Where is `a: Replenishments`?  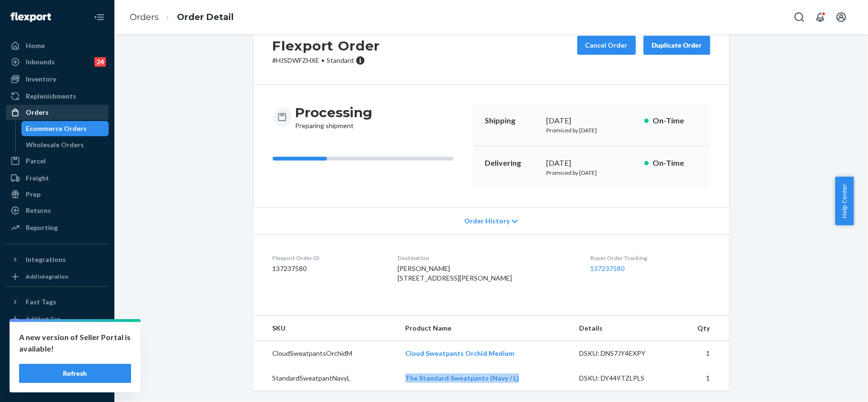 a: Replenishments is located at coordinates (57, 96).